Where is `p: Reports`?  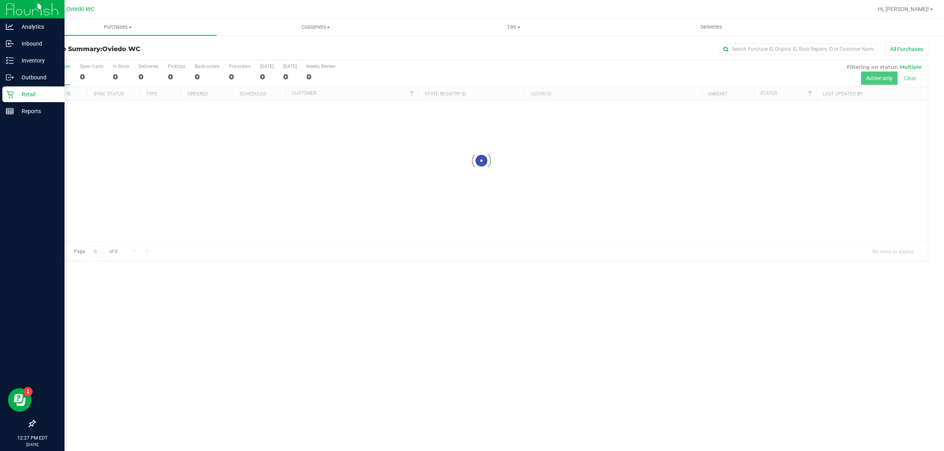 p: Reports is located at coordinates (37, 111).